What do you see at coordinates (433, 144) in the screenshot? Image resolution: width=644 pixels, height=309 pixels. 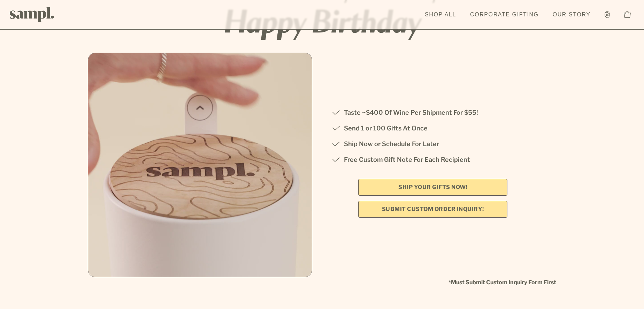 I see `li: Ship Now or Schedule For Later` at bounding box center [433, 144].